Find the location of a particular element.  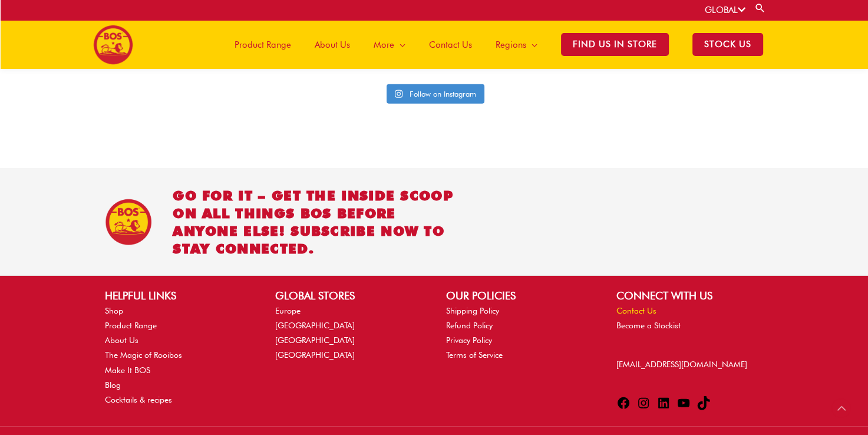

svg: Instagram is located at coordinates (398, 94).